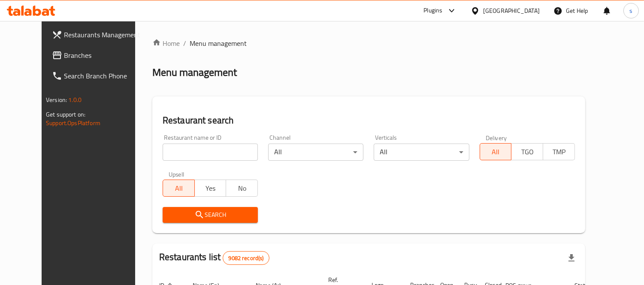  I want to click on span: No, so click(242, 188).